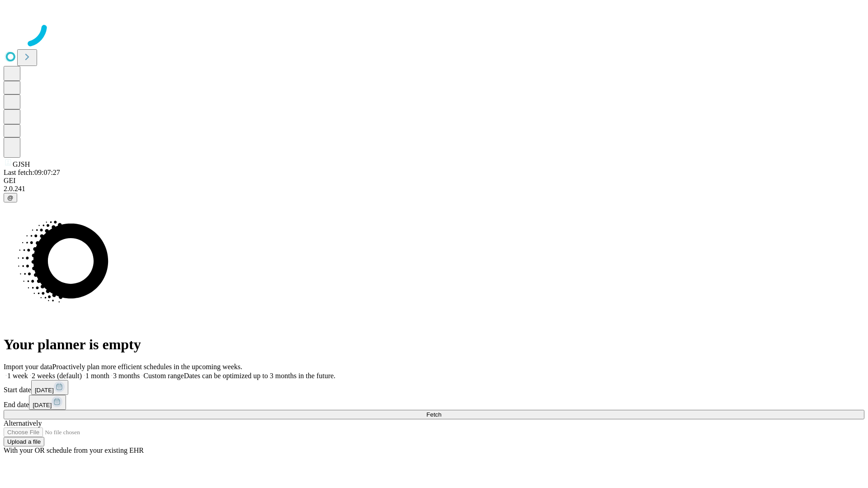 Image resolution: width=868 pixels, height=488 pixels. Describe the element at coordinates (21, 164) in the screenshot. I see `span: GJSH` at that location.